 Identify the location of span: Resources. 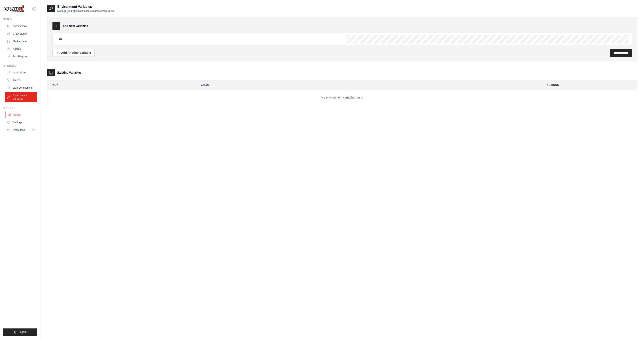
(19, 130).